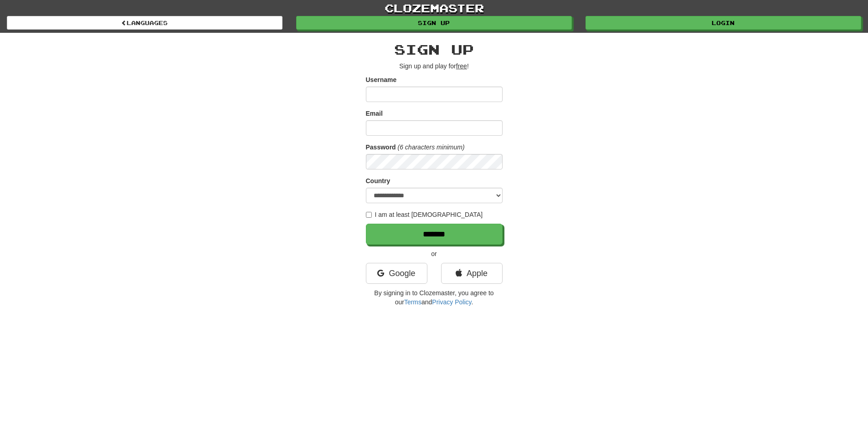  What do you see at coordinates (461, 66) in the screenshot?
I see `u: free` at bounding box center [461, 66].